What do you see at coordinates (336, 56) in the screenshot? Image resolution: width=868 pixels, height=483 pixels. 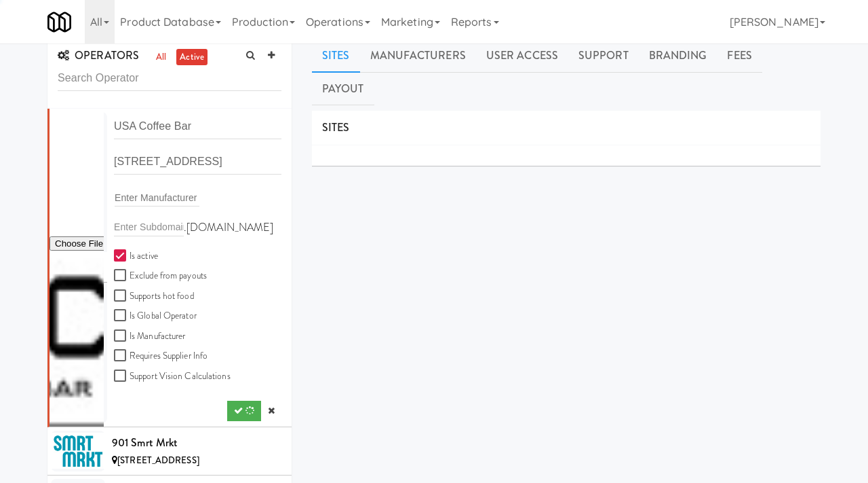 I see `a: Sites` at bounding box center [336, 56].